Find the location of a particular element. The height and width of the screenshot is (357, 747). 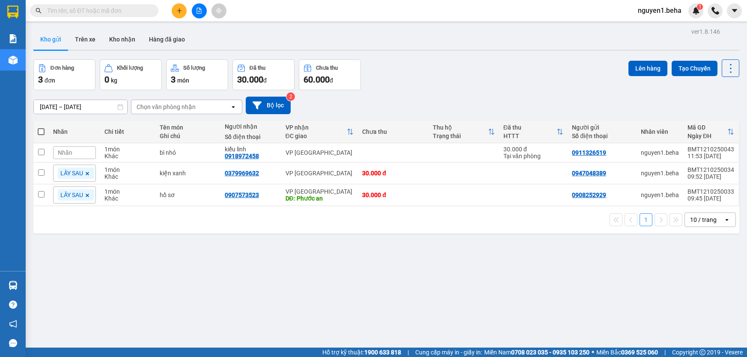

span: 30.000 is located at coordinates (250, 80).